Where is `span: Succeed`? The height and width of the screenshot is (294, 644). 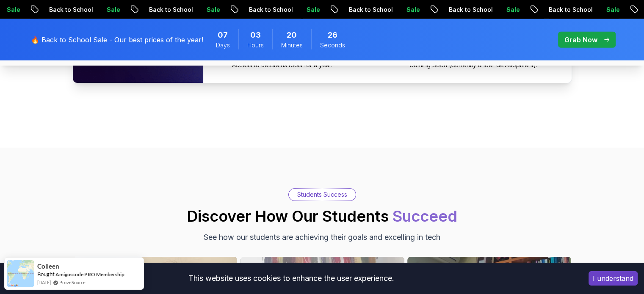 span: Succeed is located at coordinates (425, 216).